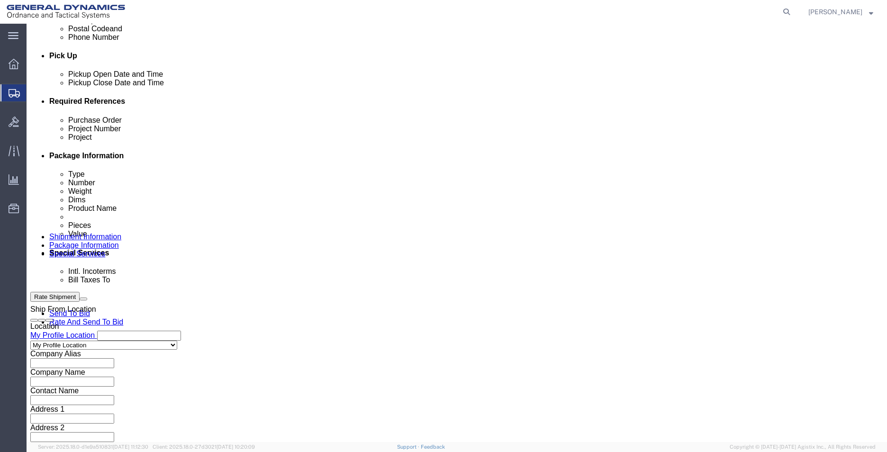 This screenshot has height=452, width=887. I want to click on span: LaShirl Montgomery, so click(835, 12).